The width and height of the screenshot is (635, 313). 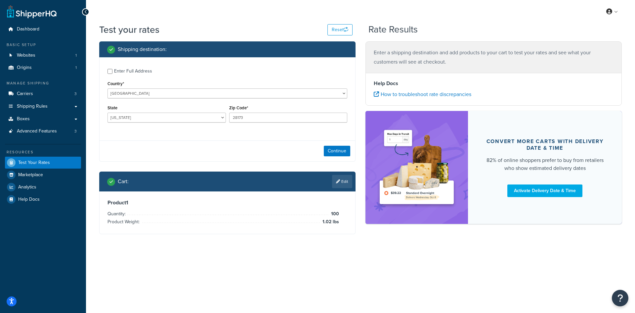 I want to click on h2: Shipping destination :, so click(x=142, y=49).